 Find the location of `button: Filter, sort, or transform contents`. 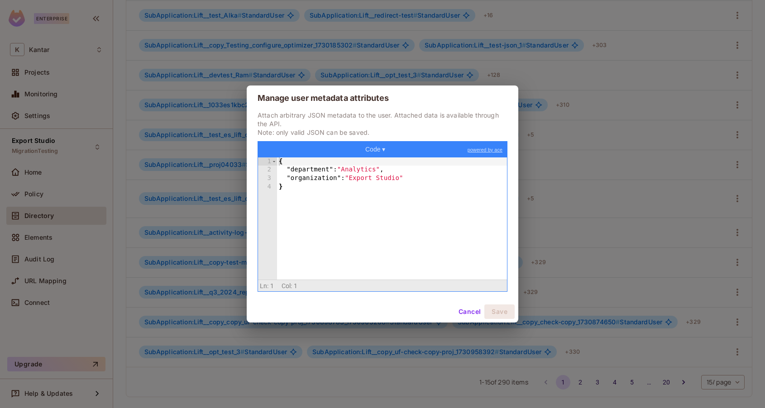

button: Filter, sort, or transform contents is located at coordinates (306, 149).